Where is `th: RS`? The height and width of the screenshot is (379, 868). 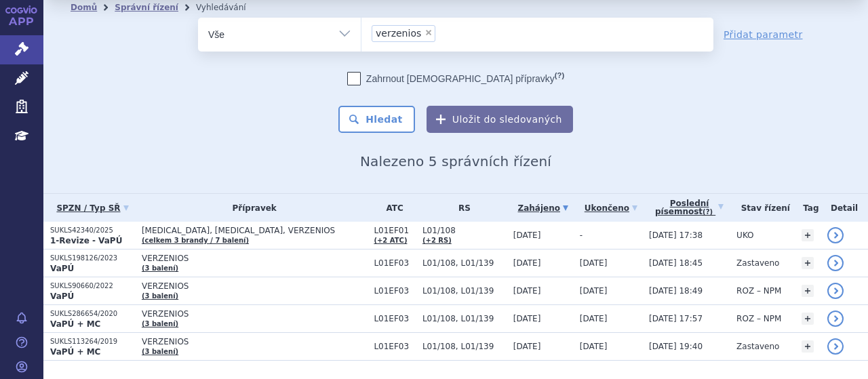 th: RS is located at coordinates (461, 207).